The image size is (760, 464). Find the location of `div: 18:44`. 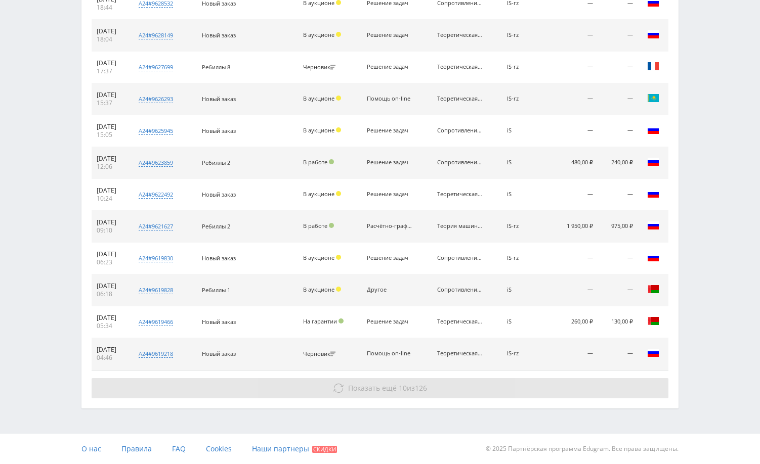

div: 18:44 is located at coordinates (110, 8).